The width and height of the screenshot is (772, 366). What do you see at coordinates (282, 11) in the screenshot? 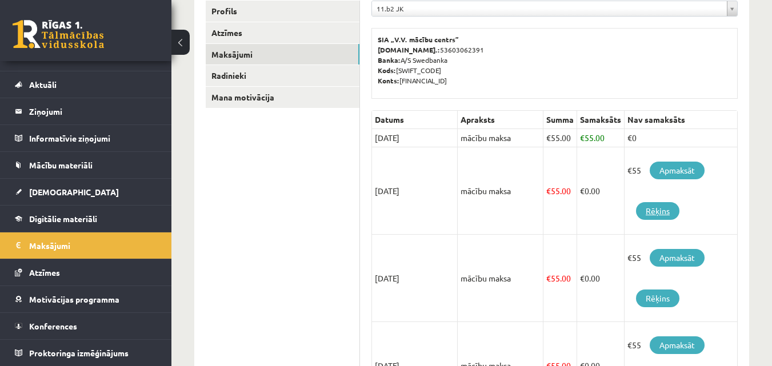
I see `a: Profils` at bounding box center [282, 11].